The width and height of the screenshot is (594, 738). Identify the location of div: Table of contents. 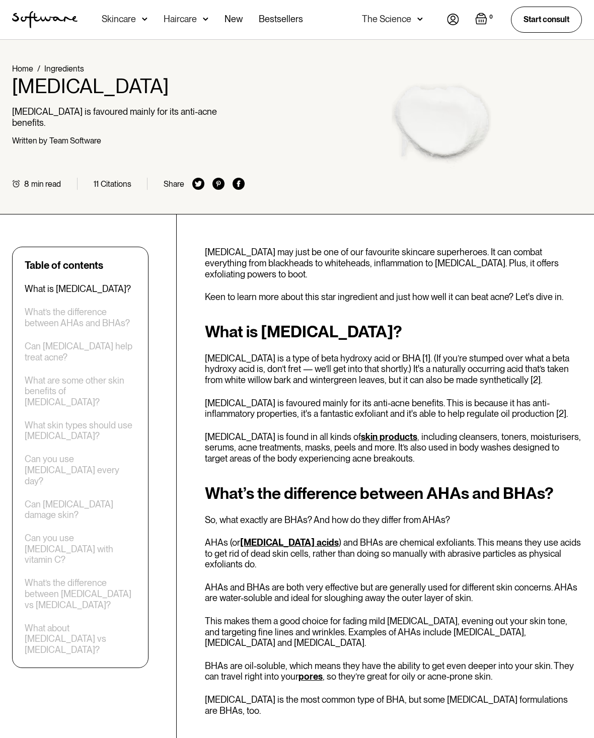
(64, 265).